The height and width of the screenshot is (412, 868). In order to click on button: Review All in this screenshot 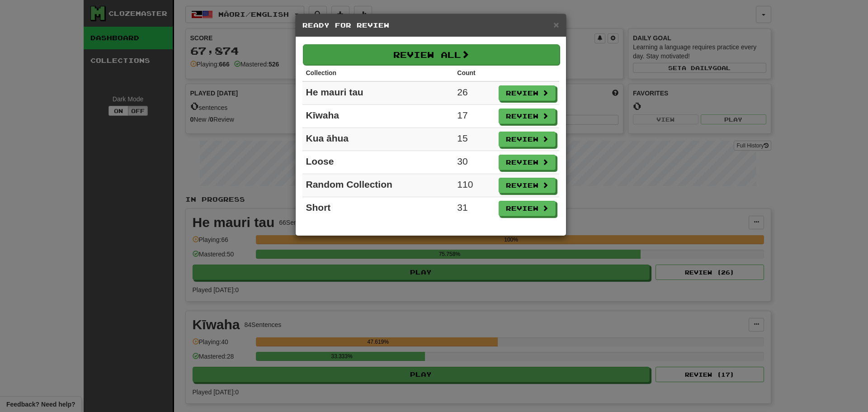, I will do `click(431, 55)`.